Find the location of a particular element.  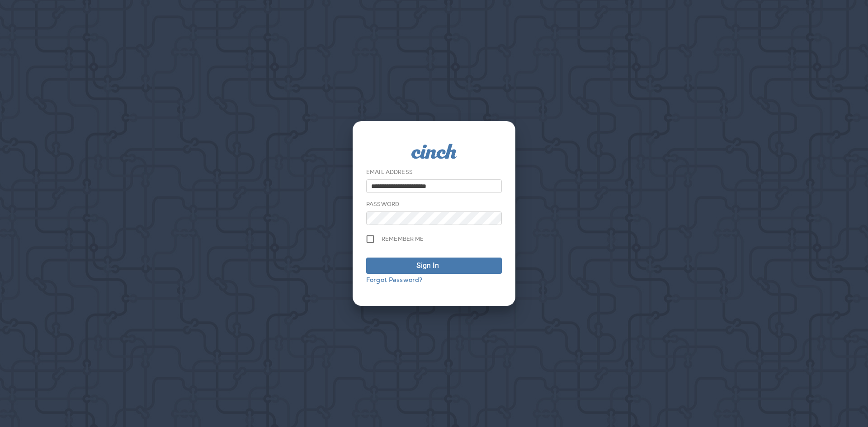

button: Sign In is located at coordinates (434, 266).